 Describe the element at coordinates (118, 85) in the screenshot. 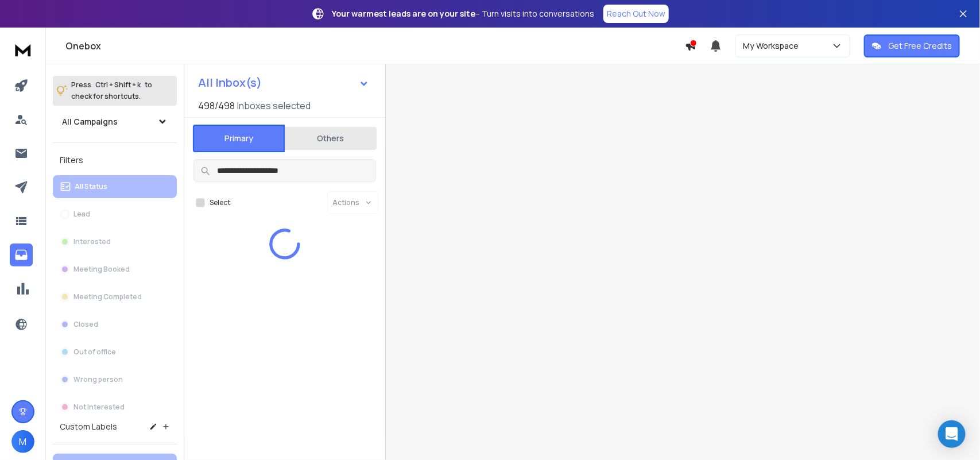

I see `span: Ctrl + Shift + k` at that location.